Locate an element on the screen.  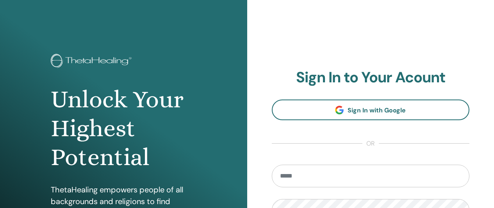
span: Sign In with Google is located at coordinates (377, 110).